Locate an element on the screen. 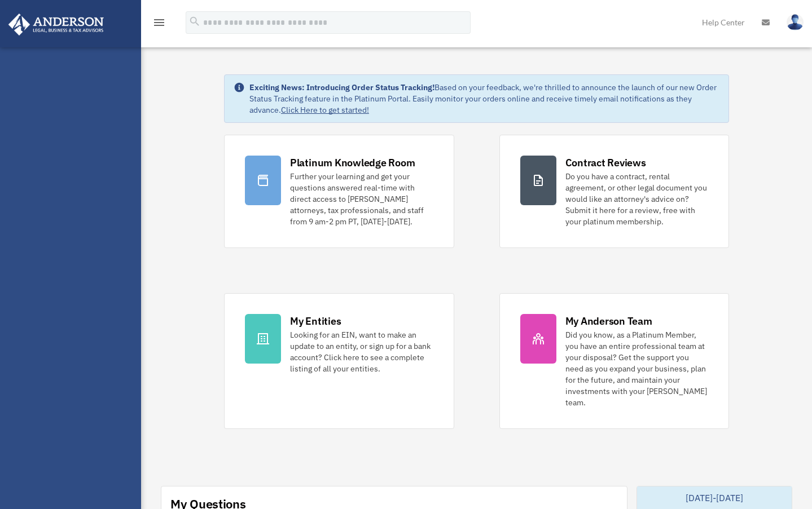 The image size is (812, 509). i: menu is located at coordinates (159, 22).